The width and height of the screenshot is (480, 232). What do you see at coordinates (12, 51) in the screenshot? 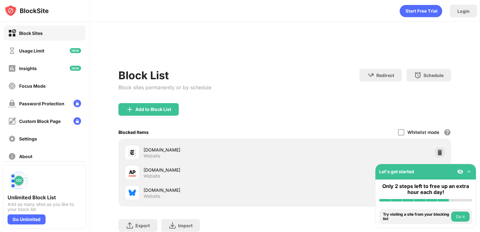
I see `img: time-usage-off.svg` at bounding box center [12, 51].